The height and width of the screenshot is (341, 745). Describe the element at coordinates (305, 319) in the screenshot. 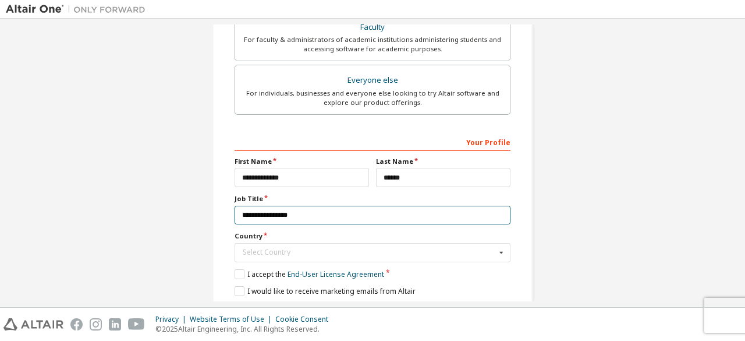

I see `div: Cookie Consent` at that location.